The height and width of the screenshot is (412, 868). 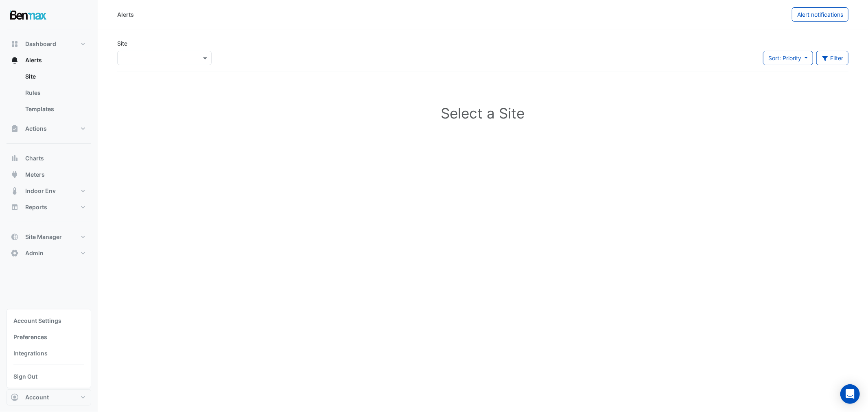 I want to click on button: Site Manager, so click(x=49, y=237).